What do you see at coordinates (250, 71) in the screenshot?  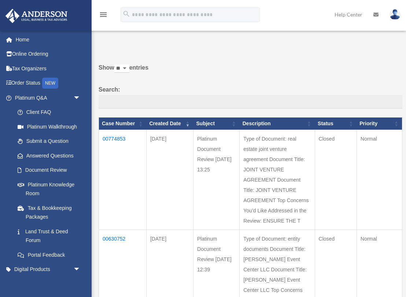 I see `label: Show entries` at bounding box center [250, 71].